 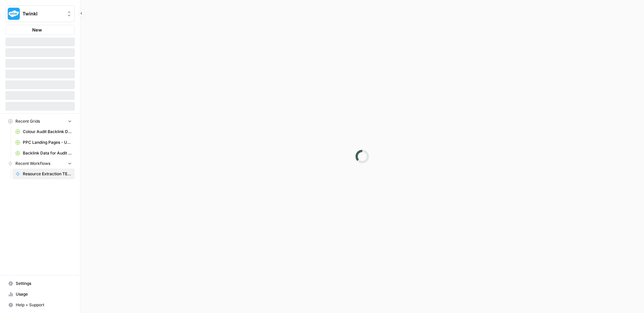 I want to click on a: Settings, so click(x=40, y=284).